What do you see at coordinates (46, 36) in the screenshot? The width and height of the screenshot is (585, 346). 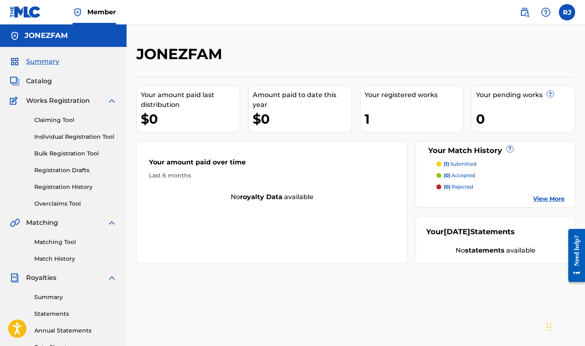 I see `h5: JONEZFAM` at bounding box center [46, 36].